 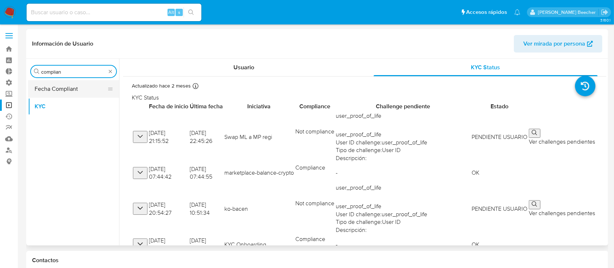 I want to click on p: camila.tresguerres@mercadolibre.com, so click(x=568, y=12).